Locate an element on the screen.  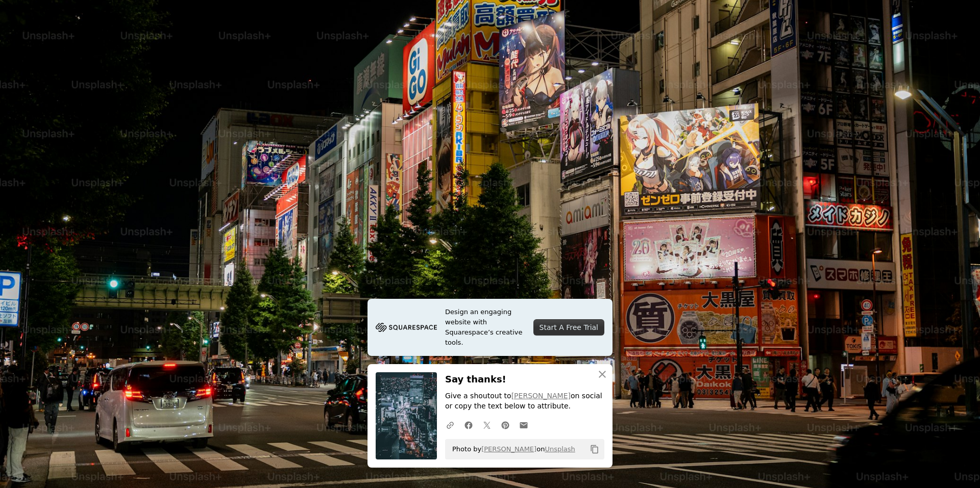
p: Give a shoutout to on social or copy the text below to attribute. is located at coordinates (525, 402).